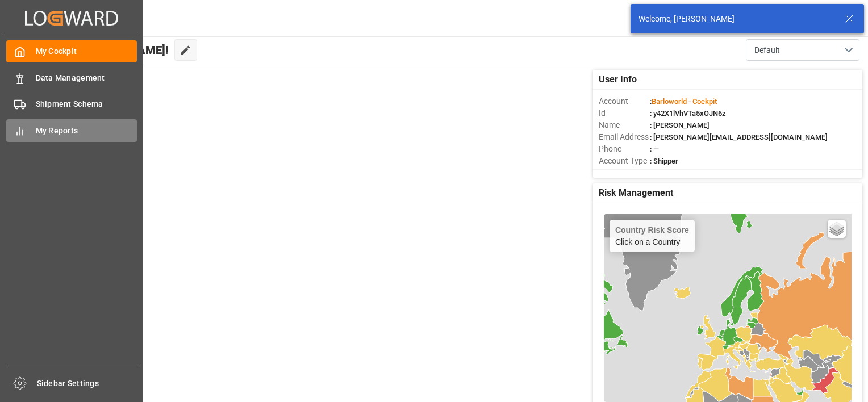  I want to click on span: Shipment Schema, so click(86, 104).